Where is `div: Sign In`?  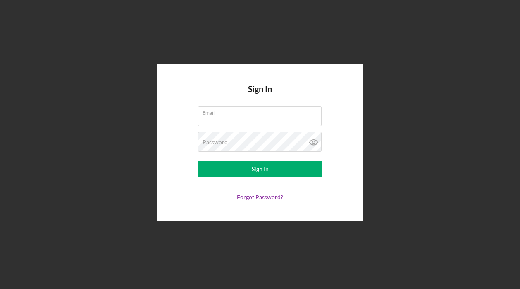
div: Sign In is located at coordinates (260, 169).